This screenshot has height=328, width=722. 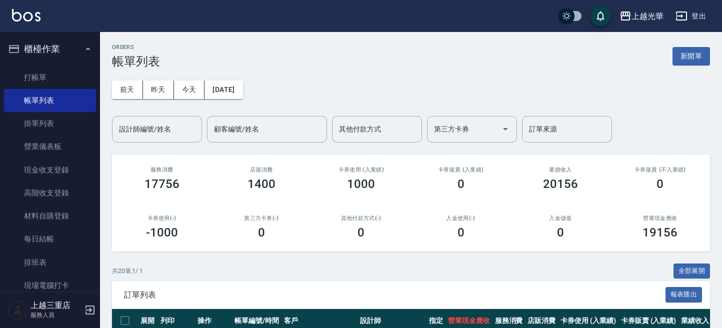 I want to click on h3: -1000, so click(x=162, y=233).